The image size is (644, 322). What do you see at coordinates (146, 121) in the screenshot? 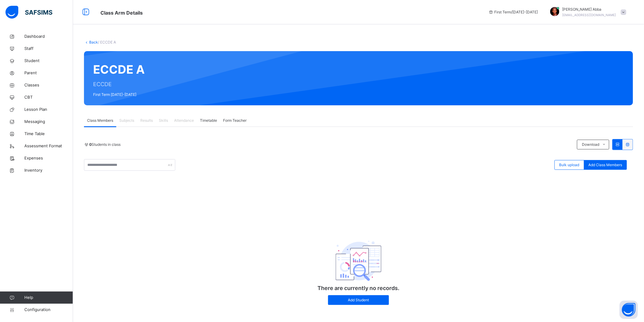
I see `span: Results` at bounding box center [146, 121].